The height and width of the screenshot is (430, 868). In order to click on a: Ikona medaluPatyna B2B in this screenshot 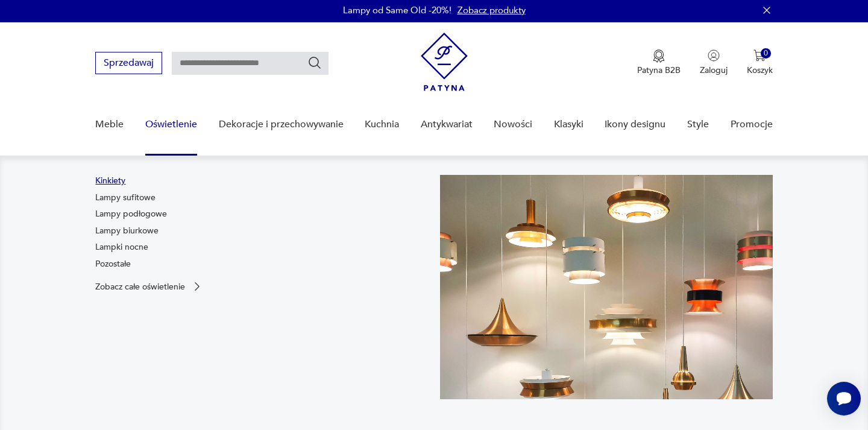, I will do `click(659, 63)`.